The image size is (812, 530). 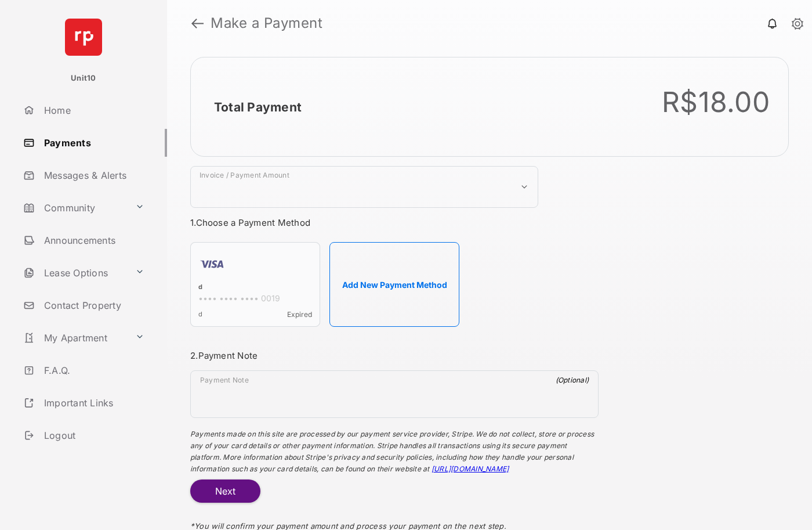 What do you see at coordinates (93, 143) in the screenshot?
I see `a: Payments` at bounding box center [93, 143].